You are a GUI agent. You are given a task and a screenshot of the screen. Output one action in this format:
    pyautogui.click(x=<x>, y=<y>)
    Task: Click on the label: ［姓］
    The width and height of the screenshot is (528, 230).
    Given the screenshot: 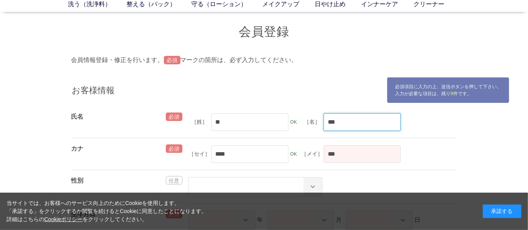 What is the action you would take?
    pyautogui.click(x=200, y=122)
    